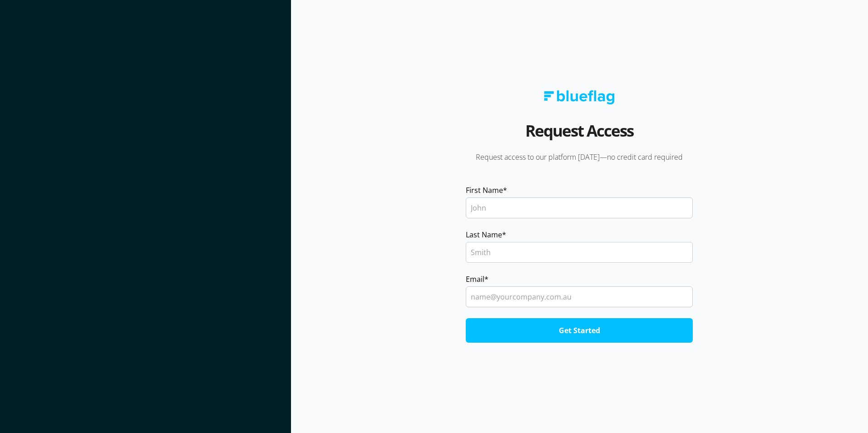 The width and height of the screenshot is (868, 433). Describe the element at coordinates (484, 235) in the screenshot. I see `span: Last Name` at that location.